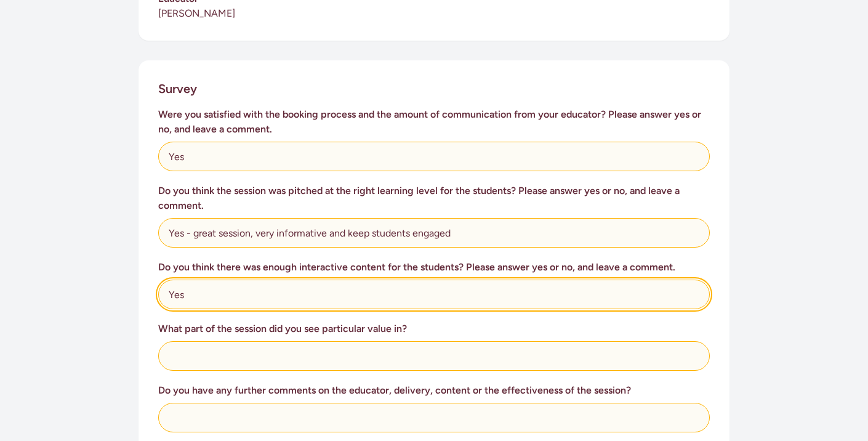  Describe the element at coordinates (434, 122) in the screenshot. I see `h3: Were you satisfied with the booking process and the amount of communication from your educator? P...` at that location.